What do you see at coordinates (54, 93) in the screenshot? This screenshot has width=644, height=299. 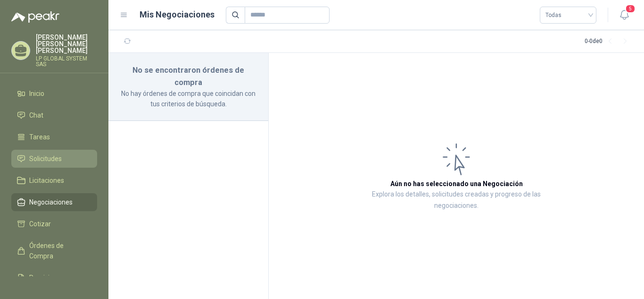 I see `a: Inicio` at bounding box center [54, 93].